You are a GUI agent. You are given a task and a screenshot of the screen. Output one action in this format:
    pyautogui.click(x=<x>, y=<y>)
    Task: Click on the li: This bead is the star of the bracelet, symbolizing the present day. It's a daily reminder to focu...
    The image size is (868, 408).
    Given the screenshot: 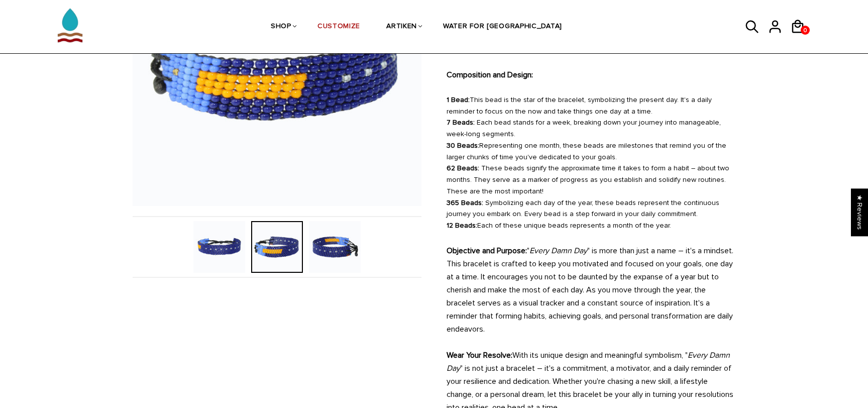 What is the action you would take?
    pyautogui.click(x=591, y=106)
    